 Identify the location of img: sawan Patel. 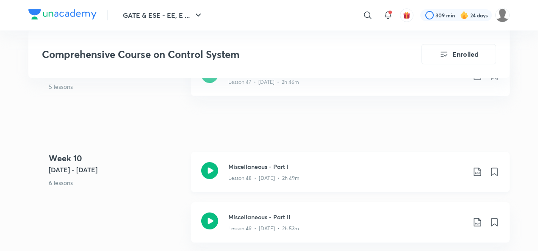
(503, 15).